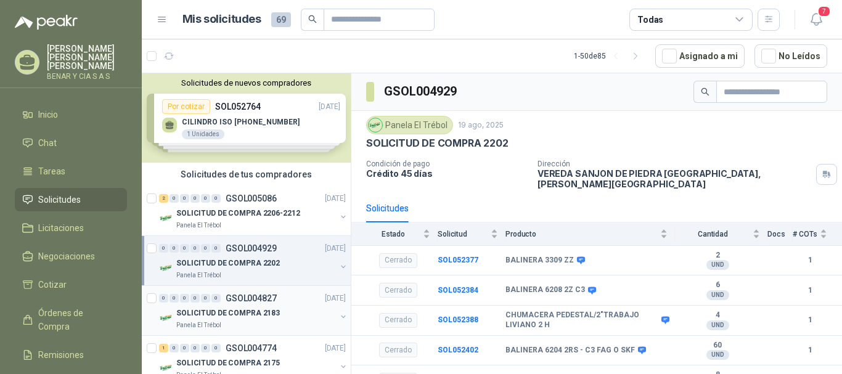  What do you see at coordinates (447, 164) in the screenshot?
I see `p: Condición de pago` at bounding box center [447, 164].